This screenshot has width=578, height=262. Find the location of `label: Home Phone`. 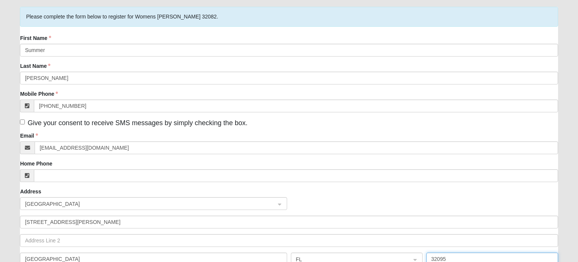

label: Home Phone is located at coordinates (36, 163).